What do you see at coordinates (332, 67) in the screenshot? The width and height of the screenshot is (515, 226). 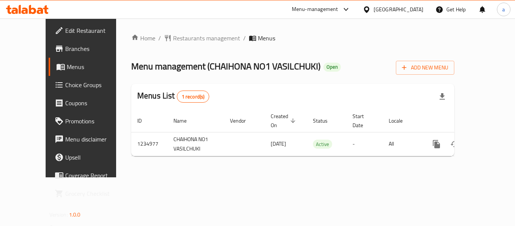 I see `span: Open` at bounding box center [332, 67].